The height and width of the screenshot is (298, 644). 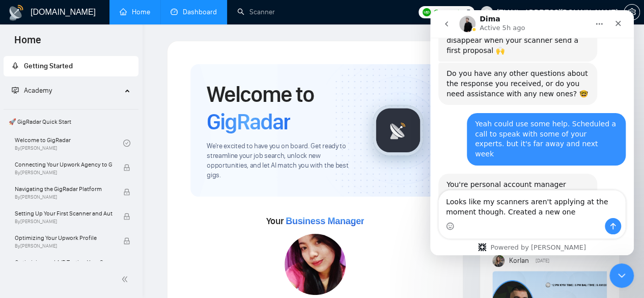 I want to click on span: setting, so click(x=632, y=12).